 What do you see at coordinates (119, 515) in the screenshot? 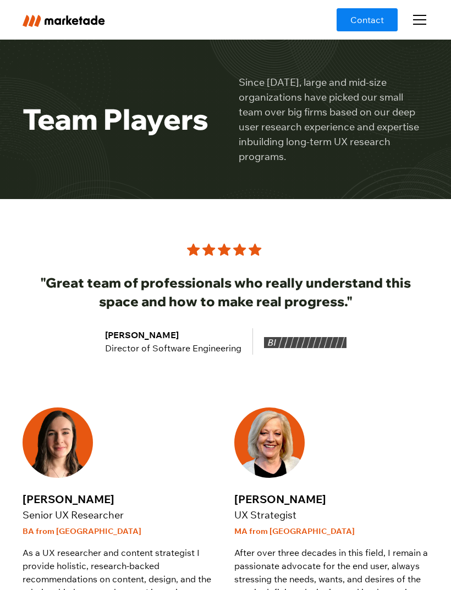
I see `div: Senior UX Researcher` at bounding box center [119, 515].